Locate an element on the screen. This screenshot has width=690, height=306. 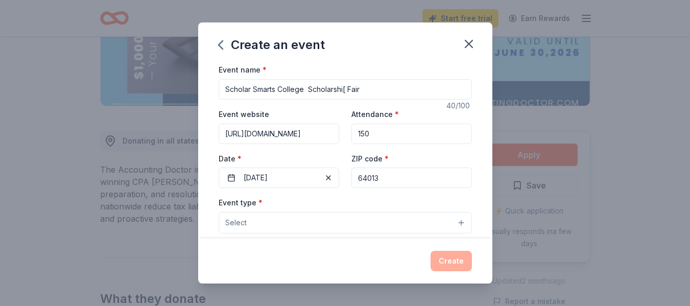
label: Event type is located at coordinates (241, 203).